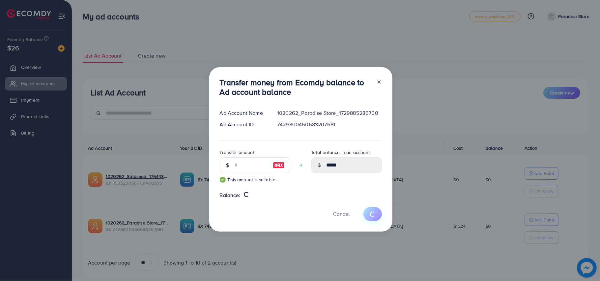 The height and width of the screenshot is (281, 600). Describe the element at coordinates (341, 214) in the screenshot. I see `span: Cancel` at that location.